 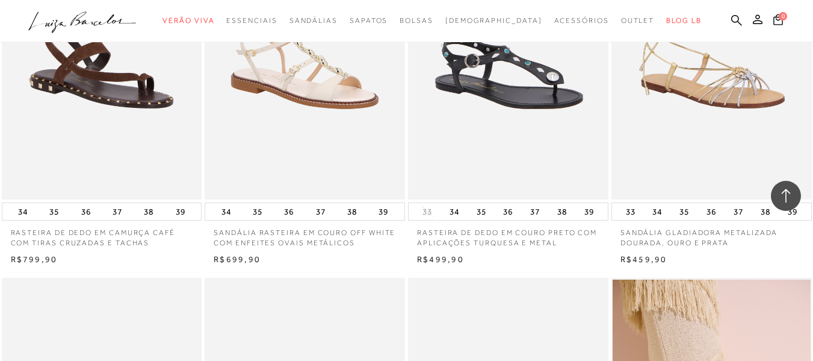 What do you see at coordinates (638, 20) in the screenshot?
I see `span: Outlet` at bounding box center [638, 20].